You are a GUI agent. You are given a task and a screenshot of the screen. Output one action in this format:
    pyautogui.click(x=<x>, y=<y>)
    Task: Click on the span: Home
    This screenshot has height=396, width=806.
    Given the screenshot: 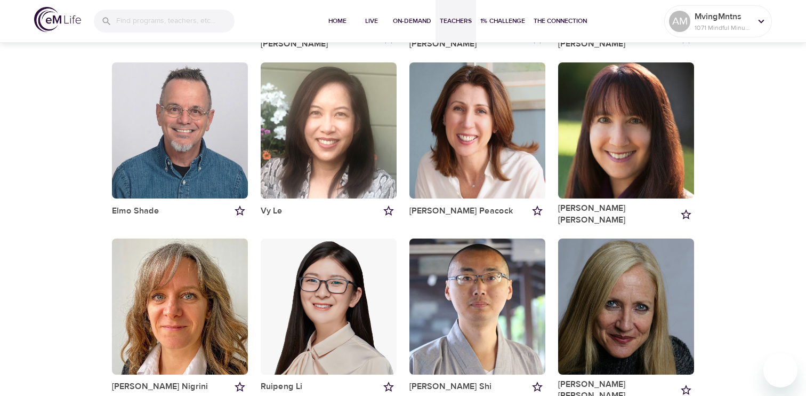 What is the action you would take?
    pyautogui.click(x=337, y=21)
    